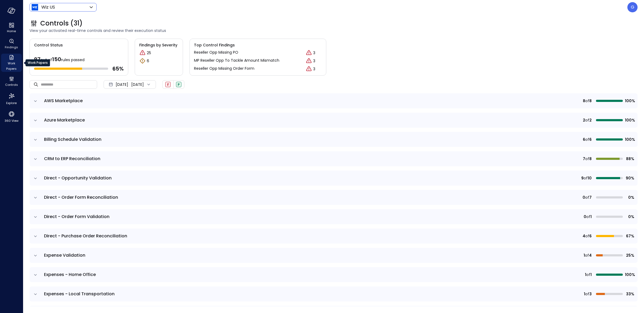  Describe the element at coordinates (179, 85) in the screenshot. I see `span: P` at that location.